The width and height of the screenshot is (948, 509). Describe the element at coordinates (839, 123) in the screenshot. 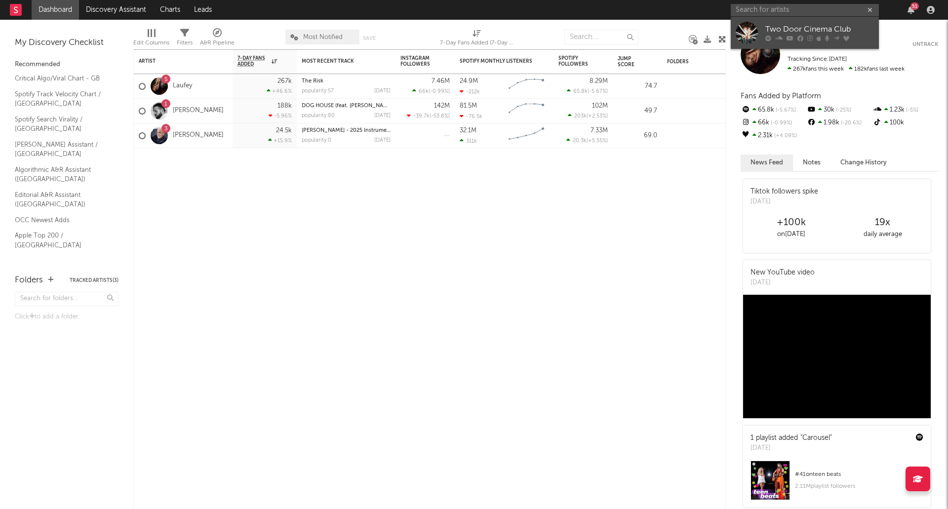

I see `div: 1.98k` at that location.